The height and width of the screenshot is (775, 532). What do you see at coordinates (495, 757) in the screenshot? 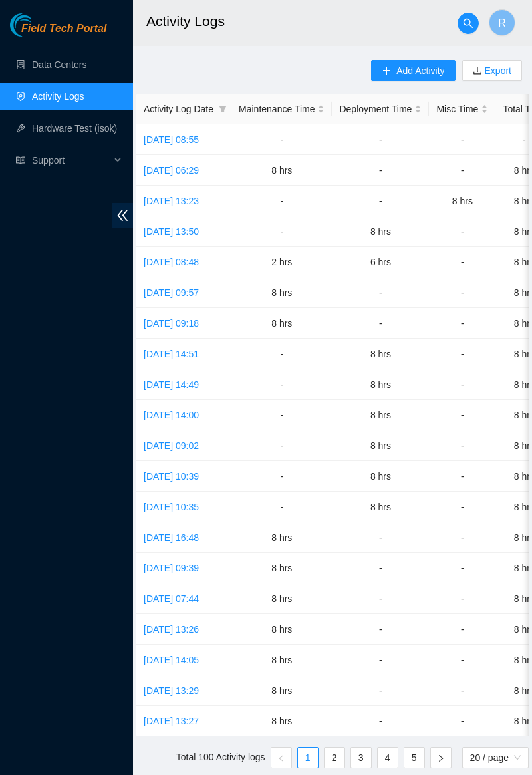
I see `span: 20 / page` at bounding box center [495, 757].